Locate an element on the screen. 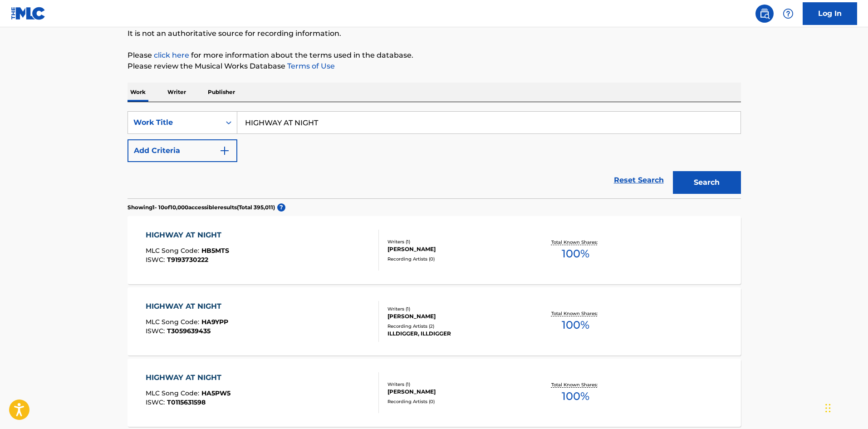 This screenshot has width=868, height=429. a: Log In is located at coordinates (830, 14).